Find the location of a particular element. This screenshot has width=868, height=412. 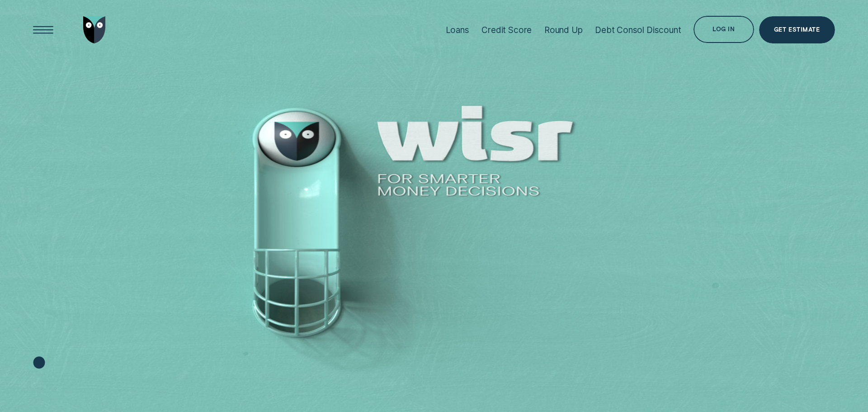

a: Get Estimate is located at coordinates (797, 30).